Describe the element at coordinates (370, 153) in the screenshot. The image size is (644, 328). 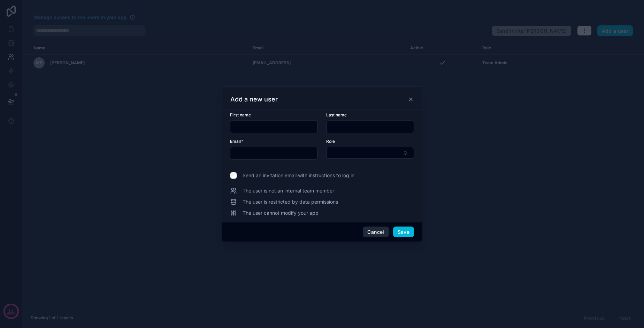
I see `button: Select Button` at that location.